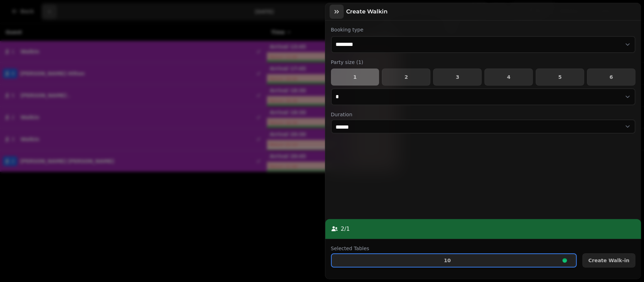 The height and width of the screenshot is (282, 644). What do you see at coordinates (454, 248) in the screenshot?
I see `label: Selected Tables` at bounding box center [454, 248].